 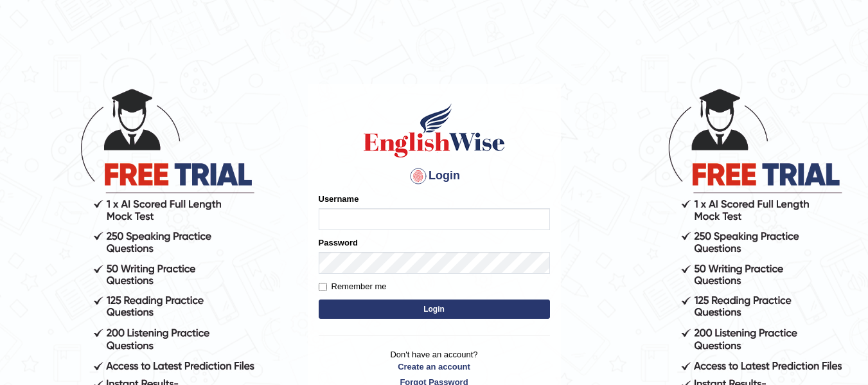 What do you see at coordinates (434, 130) in the screenshot?
I see `img: Logo of English Wise sign in for intelligent practice with AI` at bounding box center [434, 130].